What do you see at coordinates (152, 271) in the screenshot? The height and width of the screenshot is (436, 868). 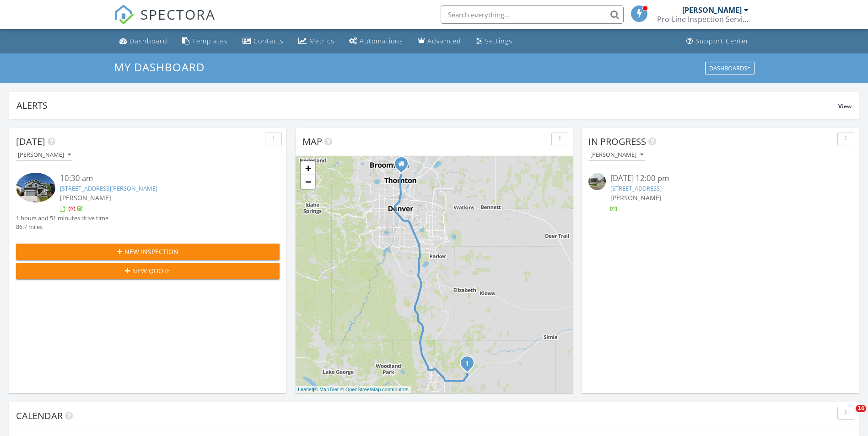 I see `span: New Quote` at bounding box center [152, 271].